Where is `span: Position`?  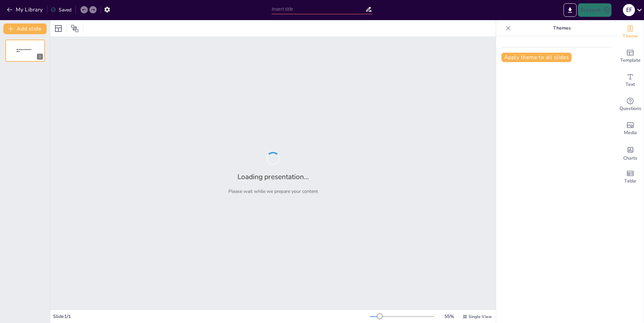
span: Position is located at coordinates (75, 28).